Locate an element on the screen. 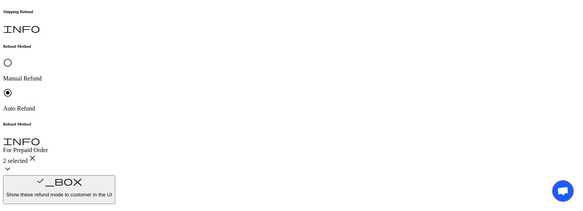 Image resolution: width=583 pixels, height=211 pixels. span: close is located at coordinates (32, 158).